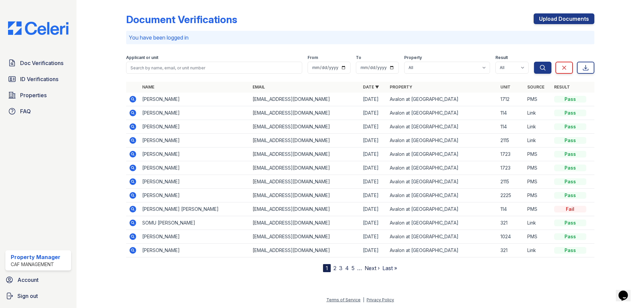  I want to click on a: Upload Documents, so click(564, 19).